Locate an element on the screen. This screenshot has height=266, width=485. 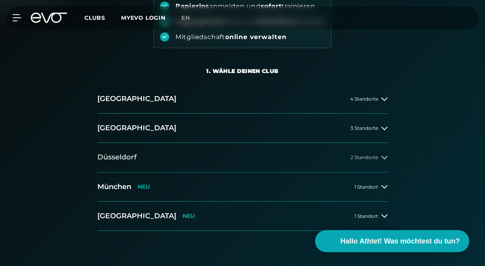
div: Mitgliedschaft is located at coordinates (231, 37).